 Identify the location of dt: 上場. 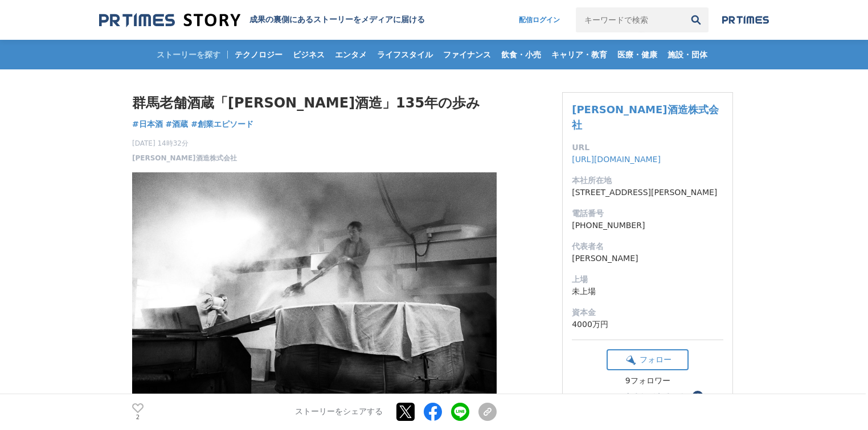
(648, 279).